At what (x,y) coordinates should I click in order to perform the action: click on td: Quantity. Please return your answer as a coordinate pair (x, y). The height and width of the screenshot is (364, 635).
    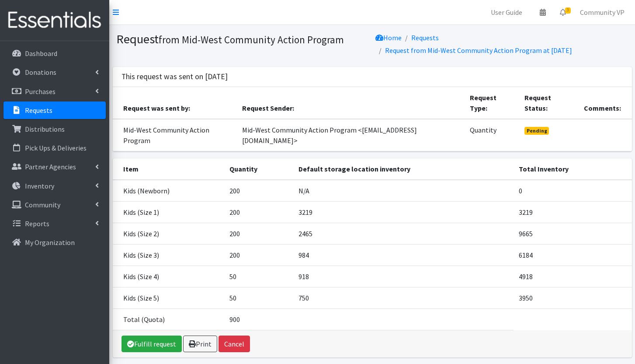
    Looking at the image, I should click on (492, 135).